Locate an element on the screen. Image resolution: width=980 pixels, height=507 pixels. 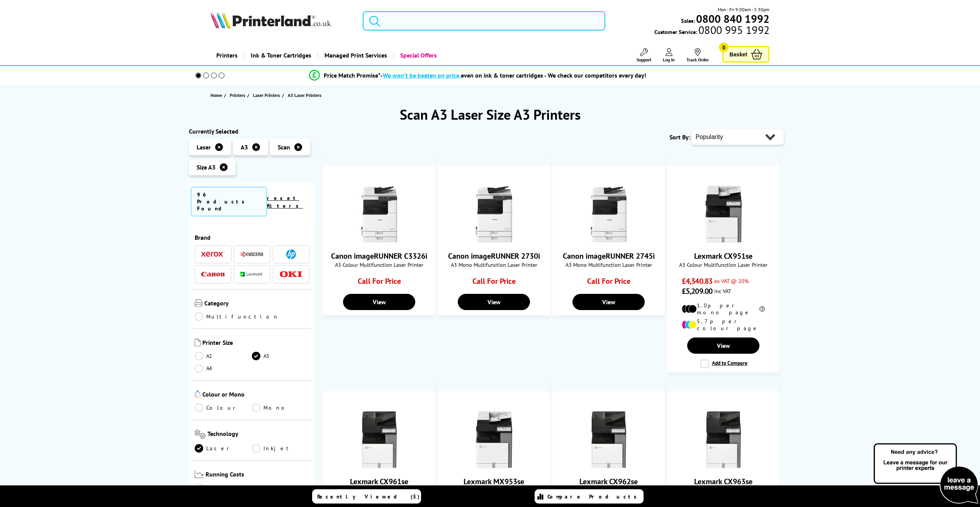
span: Printer Size is located at coordinates (256, 343).